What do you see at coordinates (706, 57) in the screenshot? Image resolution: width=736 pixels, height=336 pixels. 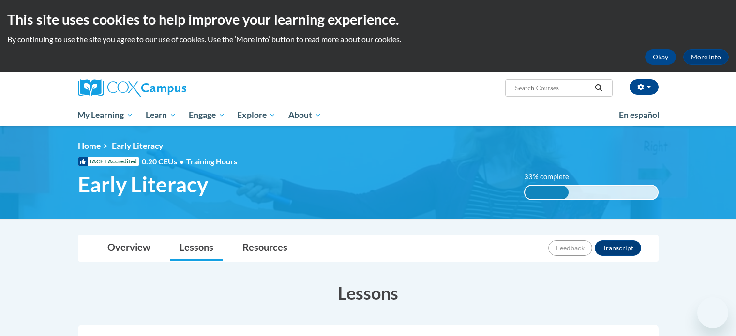 I see `a: More Info` at bounding box center [706, 57].